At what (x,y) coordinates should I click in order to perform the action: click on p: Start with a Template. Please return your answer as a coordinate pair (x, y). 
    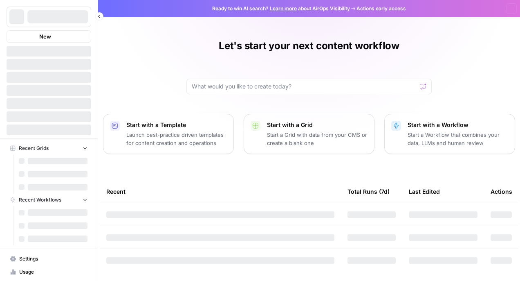
    Looking at the image, I should click on (177, 125).